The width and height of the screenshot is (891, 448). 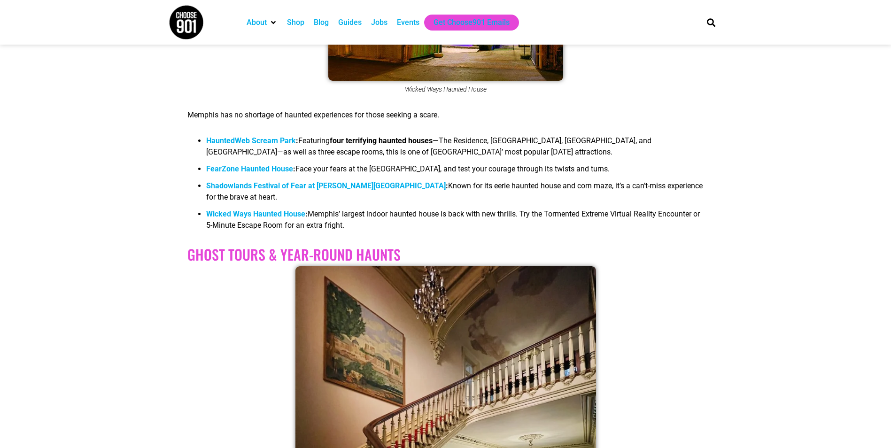 I want to click on div: Shop, so click(x=296, y=23).